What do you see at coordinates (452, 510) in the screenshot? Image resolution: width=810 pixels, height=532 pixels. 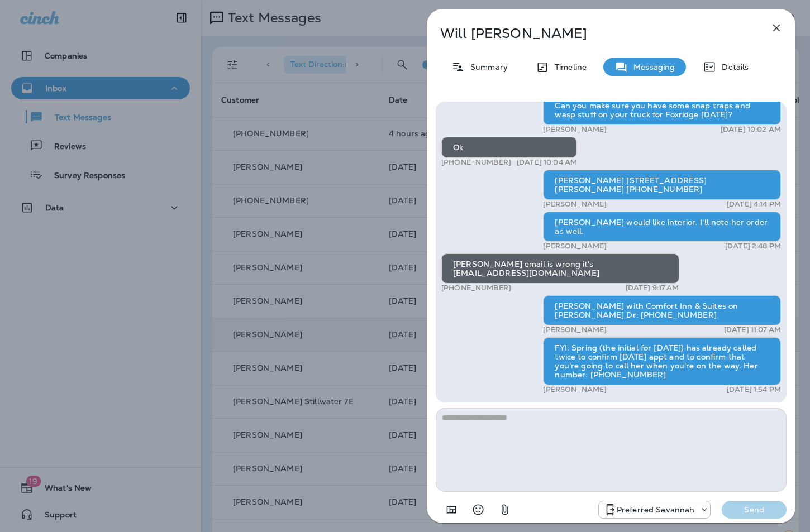 I see `button: Add in a premade template` at bounding box center [452, 510].